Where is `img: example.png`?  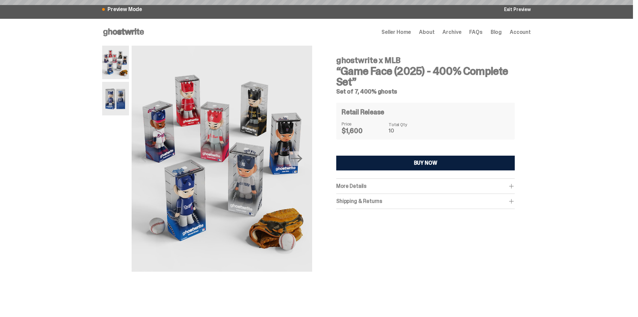
img: example.png is located at coordinates (116, 98).